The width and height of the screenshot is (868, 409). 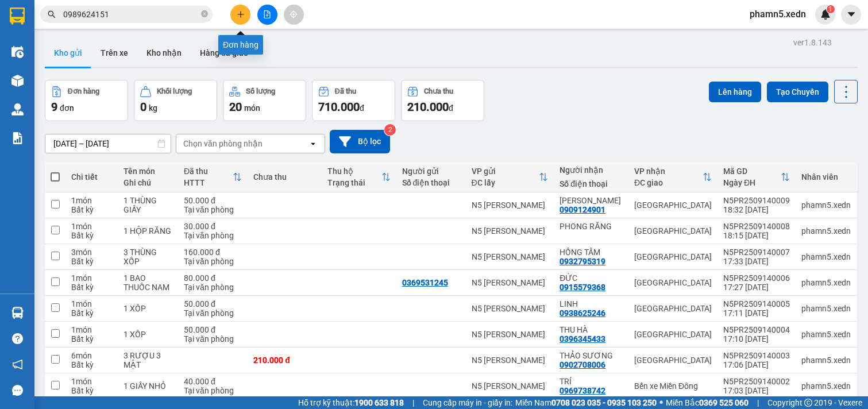 I want to click on div: ĐC giao, so click(x=667, y=183).